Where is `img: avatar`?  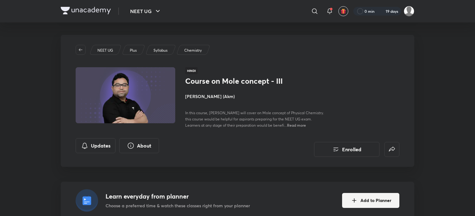
img: avatar is located at coordinates (343, 11).